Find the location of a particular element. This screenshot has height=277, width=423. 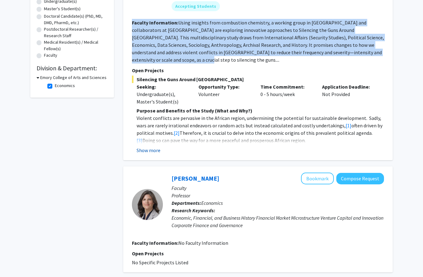

h2: Division & Department: is located at coordinates (72, 68).